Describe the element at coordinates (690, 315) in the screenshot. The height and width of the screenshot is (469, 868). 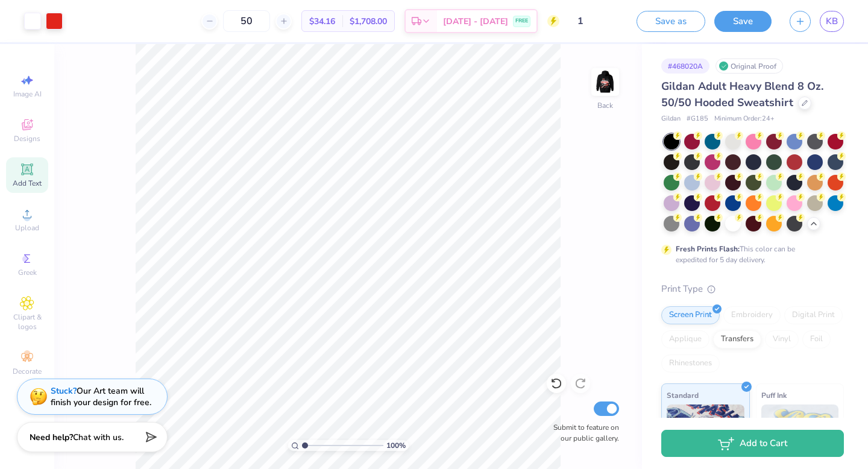
I see `div: Screen Print` at that location.